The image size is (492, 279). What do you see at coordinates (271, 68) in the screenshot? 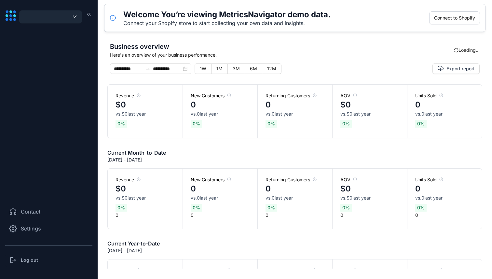
I see `span: 12M` at bounding box center [271, 68].